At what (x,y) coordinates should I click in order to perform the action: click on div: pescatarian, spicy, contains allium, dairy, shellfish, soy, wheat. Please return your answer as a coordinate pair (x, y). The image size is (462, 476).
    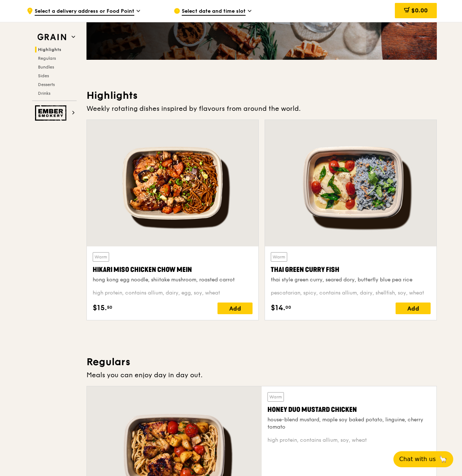
    Looking at the image, I should click on (351, 293).